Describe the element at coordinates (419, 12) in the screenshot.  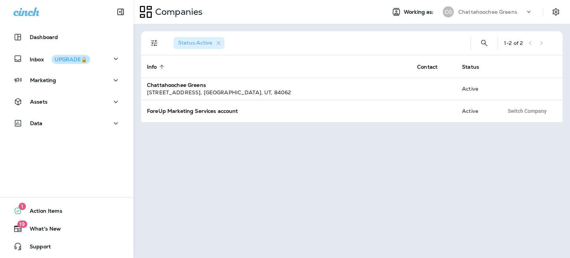
I see `span: Working as:` at that location.